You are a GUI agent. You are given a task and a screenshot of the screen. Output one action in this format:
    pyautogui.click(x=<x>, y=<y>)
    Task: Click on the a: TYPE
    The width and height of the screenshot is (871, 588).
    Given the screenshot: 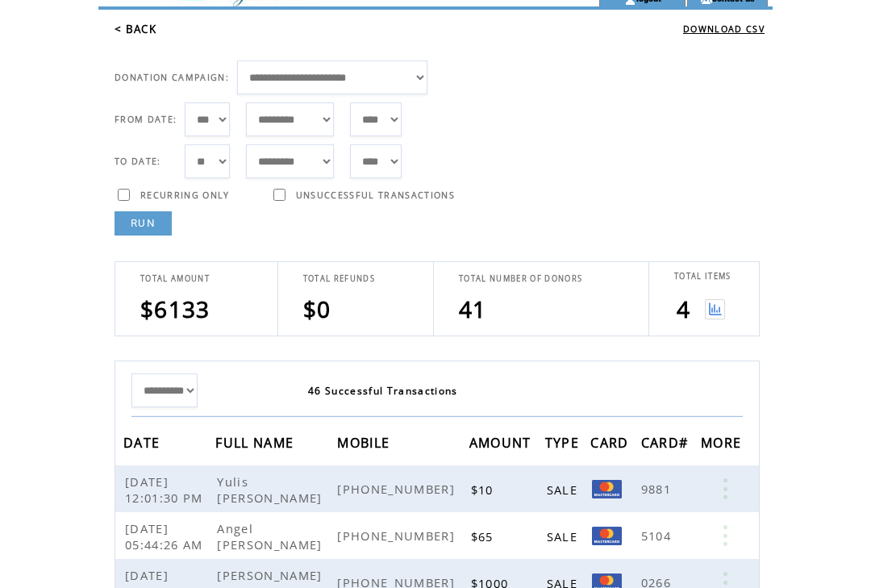 What is the action you would take?
    pyautogui.click(x=564, y=442)
    